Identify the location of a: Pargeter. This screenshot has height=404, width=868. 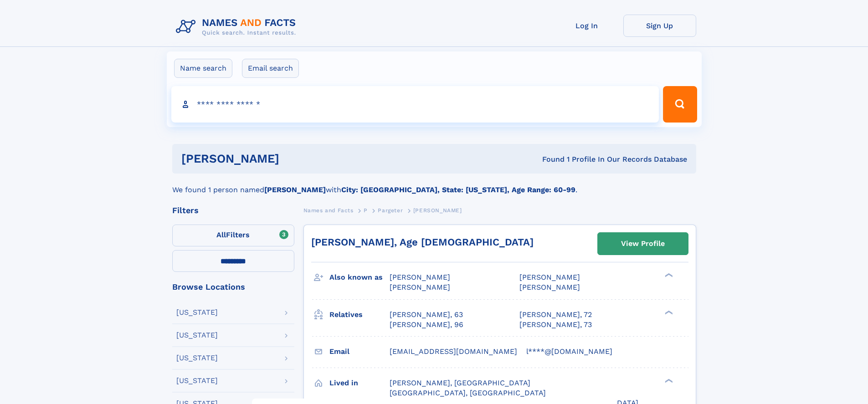
(390, 210).